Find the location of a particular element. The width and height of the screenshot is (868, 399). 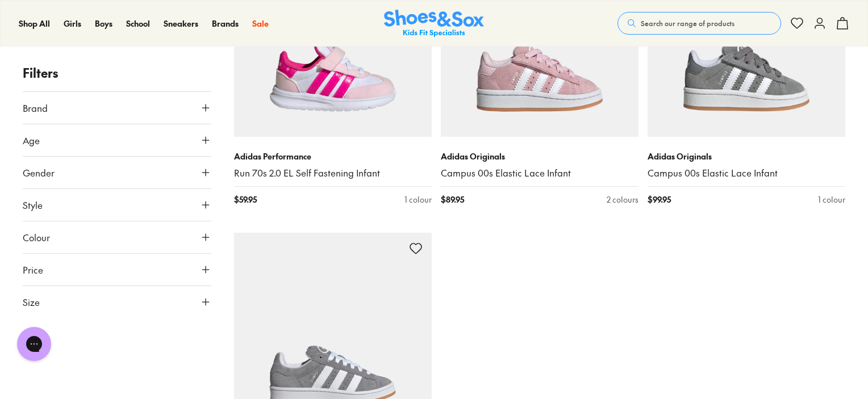

span: School is located at coordinates (138, 23).